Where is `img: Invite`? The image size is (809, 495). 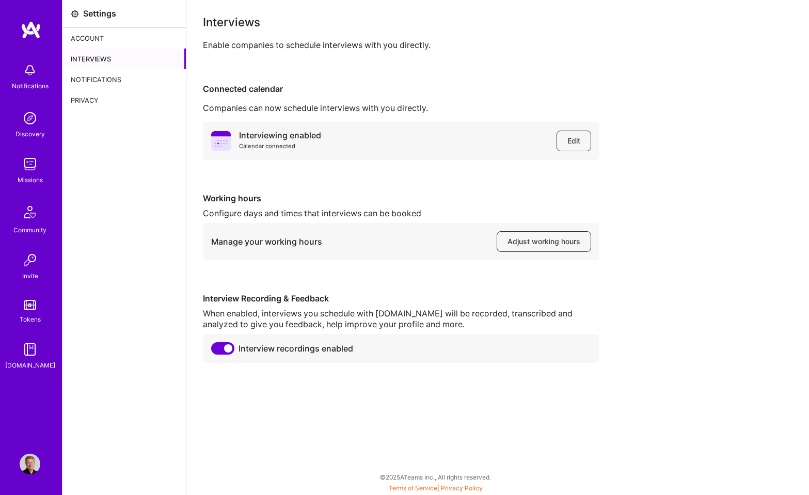
img: Invite is located at coordinates (30, 260).